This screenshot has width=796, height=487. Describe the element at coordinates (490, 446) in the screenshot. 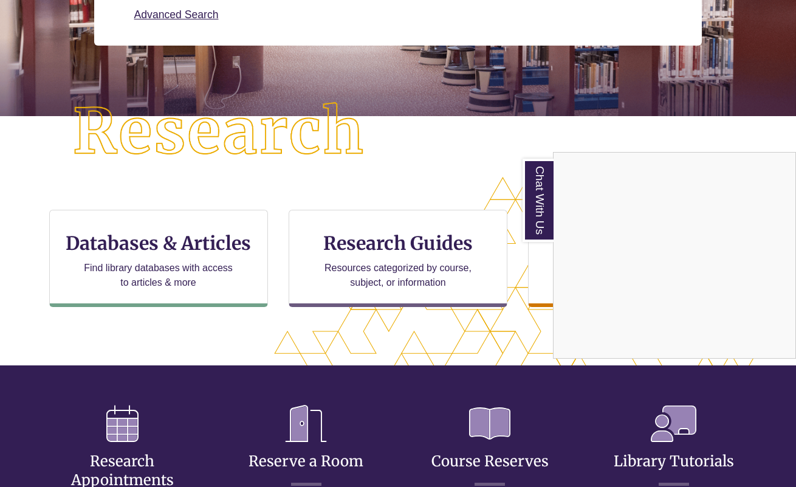

I see `a: Course Reserves` at that location.